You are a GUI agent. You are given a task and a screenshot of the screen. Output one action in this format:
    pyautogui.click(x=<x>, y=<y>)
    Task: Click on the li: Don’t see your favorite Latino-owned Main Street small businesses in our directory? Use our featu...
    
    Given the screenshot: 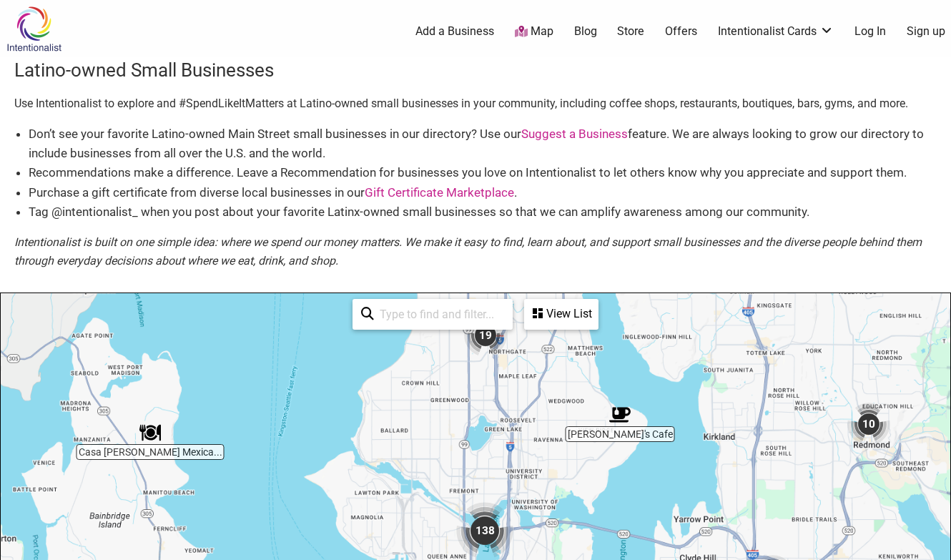 What is the action you would take?
    pyautogui.click(x=483, y=144)
    